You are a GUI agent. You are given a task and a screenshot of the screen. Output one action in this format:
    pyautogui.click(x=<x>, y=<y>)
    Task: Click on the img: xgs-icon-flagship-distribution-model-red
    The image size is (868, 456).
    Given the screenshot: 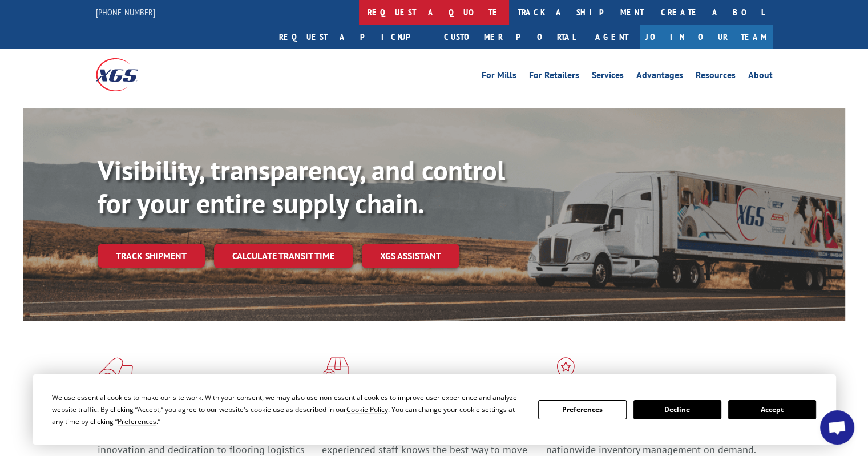 What is the action you would take?
    pyautogui.click(x=565, y=372)
    